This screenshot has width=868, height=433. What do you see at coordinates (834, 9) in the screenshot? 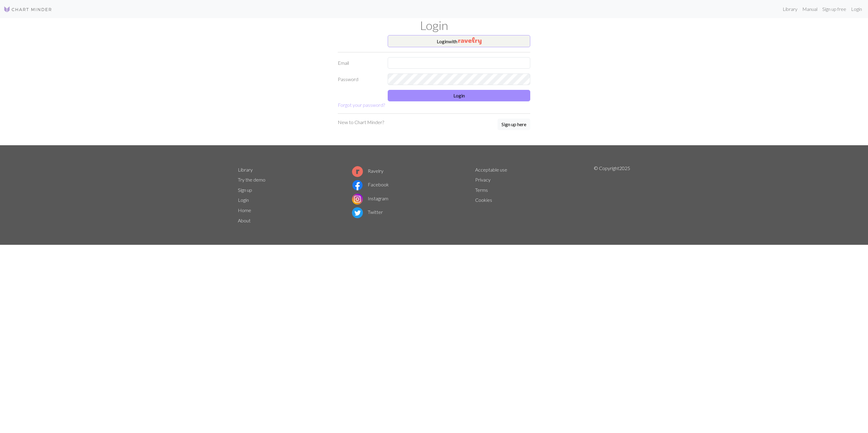
I see `a: Sign up free` at bounding box center [834, 9].